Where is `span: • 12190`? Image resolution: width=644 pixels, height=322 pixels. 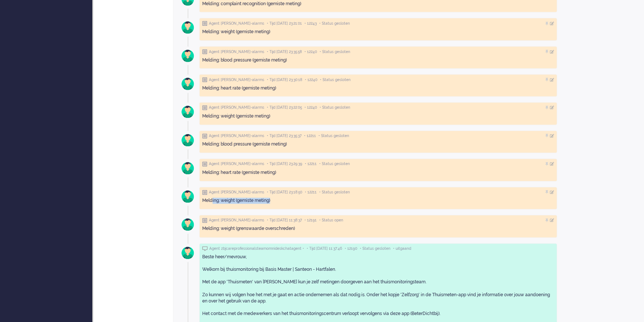 span: • 12190 is located at coordinates (351, 249).